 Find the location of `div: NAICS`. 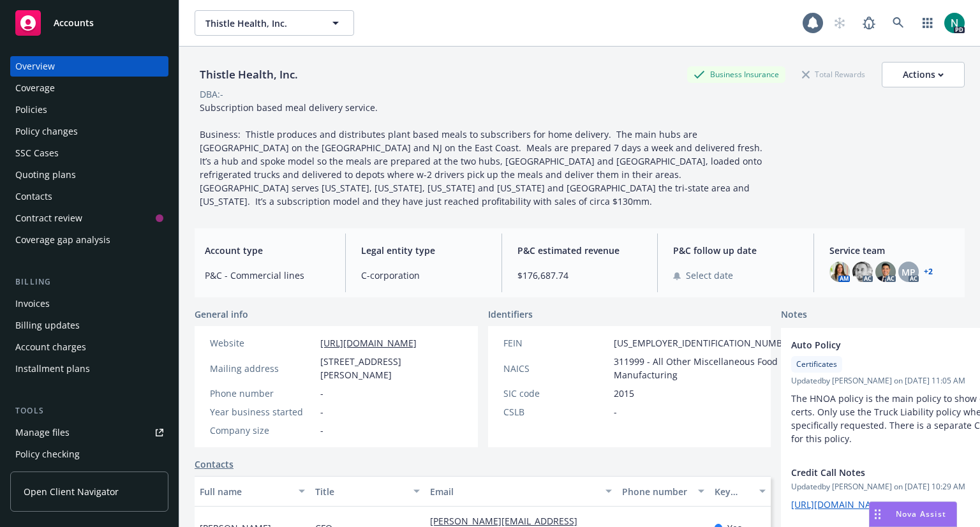

div: NAICS is located at coordinates (556, 368).